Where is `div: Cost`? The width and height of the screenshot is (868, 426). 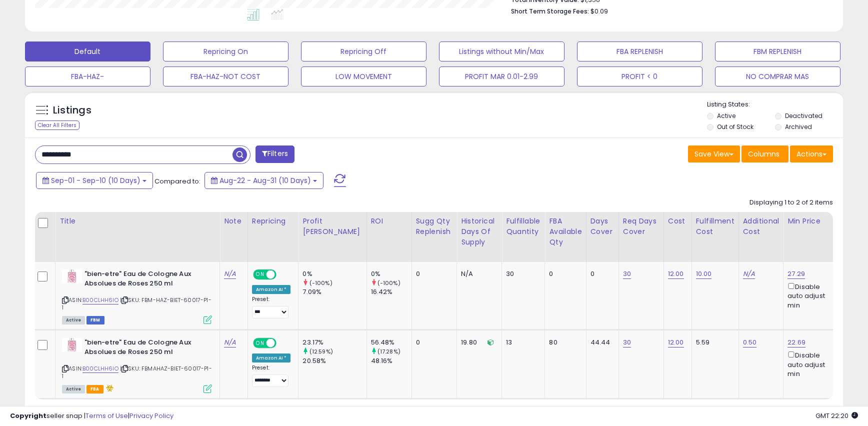 div: Cost is located at coordinates (678, 221).